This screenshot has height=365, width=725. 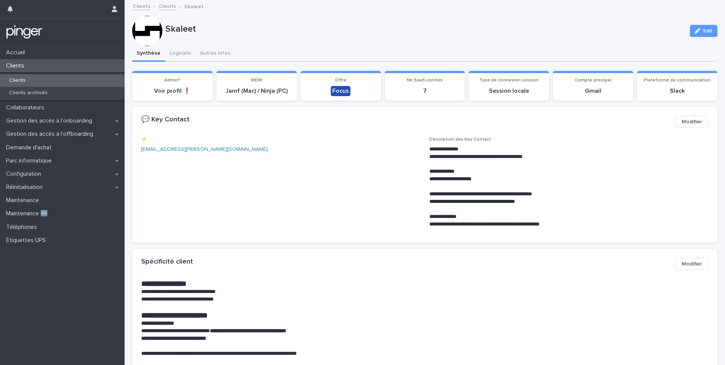 I want to click on button: Logiciels, so click(x=180, y=54).